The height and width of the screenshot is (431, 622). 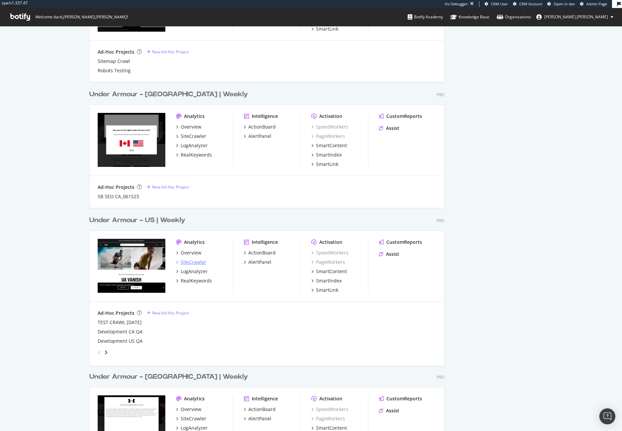 I want to click on a: Organizations, so click(x=514, y=17).